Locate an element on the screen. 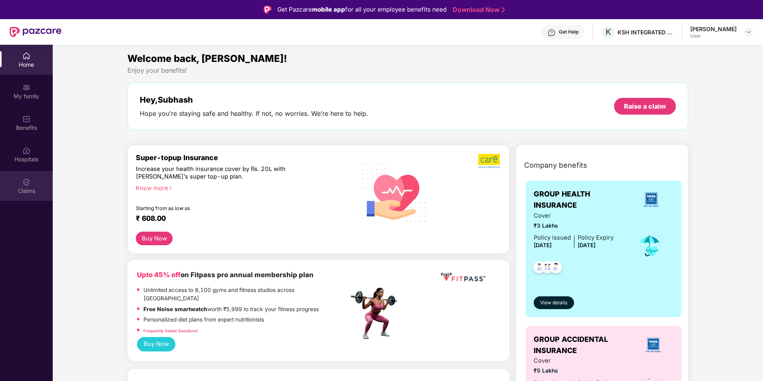  div: Policy Expiry is located at coordinates (596, 238).